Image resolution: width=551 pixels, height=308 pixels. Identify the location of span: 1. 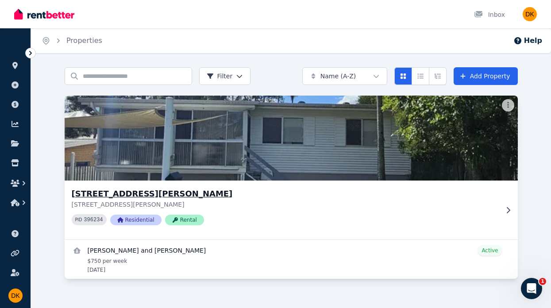
(543, 281).